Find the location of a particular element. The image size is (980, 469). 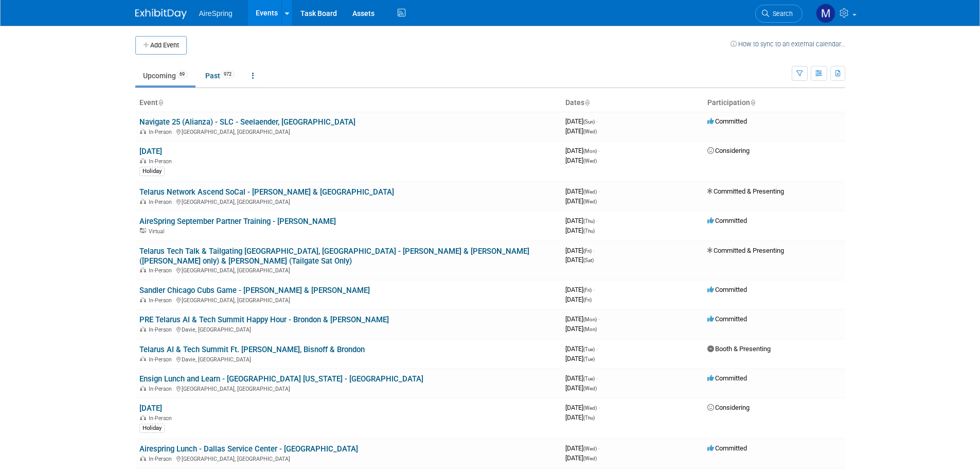

a: Sort by Start Date is located at coordinates (587, 103).